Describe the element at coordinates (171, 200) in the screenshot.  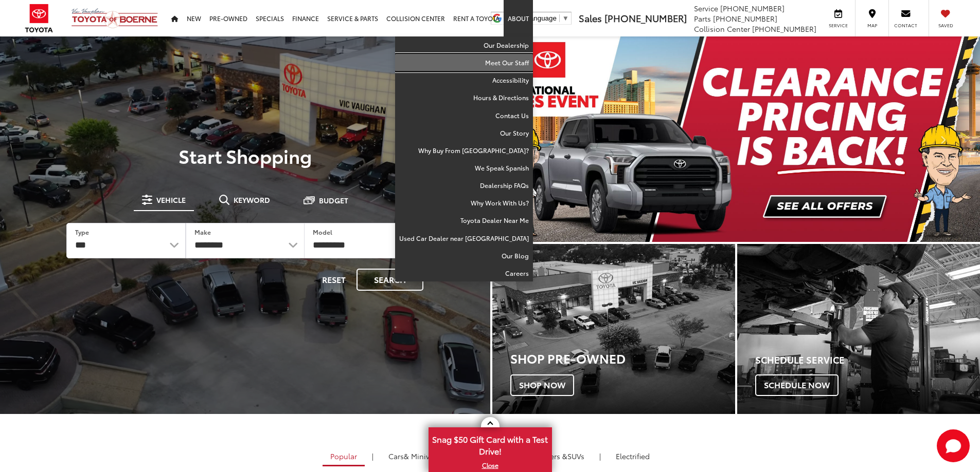
I see `span: Vehicle` at that location.